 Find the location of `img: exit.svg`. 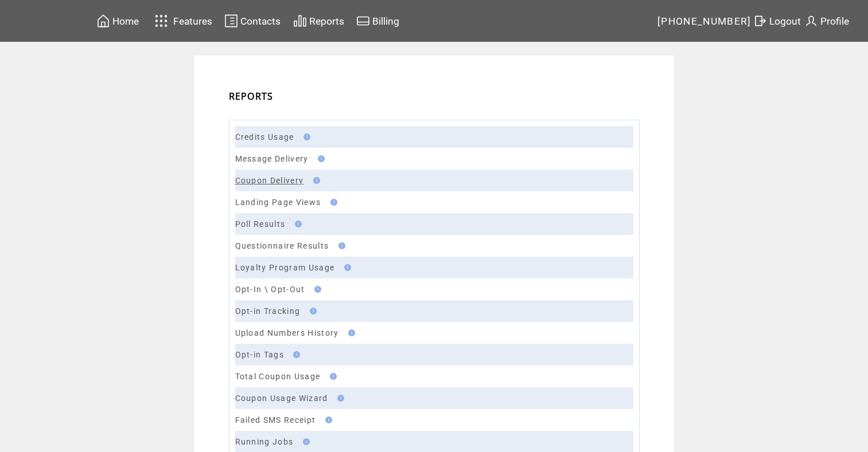

img: exit.svg is located at coordinates (760, 21).